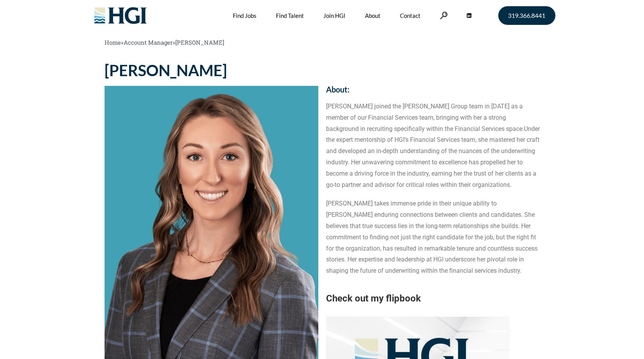  I want to click on a: Search, so click(444, 15).